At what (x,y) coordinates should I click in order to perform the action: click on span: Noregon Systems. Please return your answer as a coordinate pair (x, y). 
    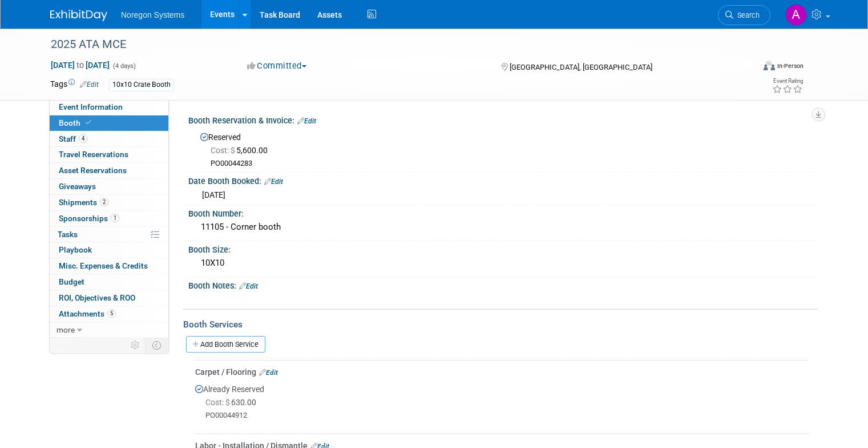
    Looking at the image, I should click on (152, 15).